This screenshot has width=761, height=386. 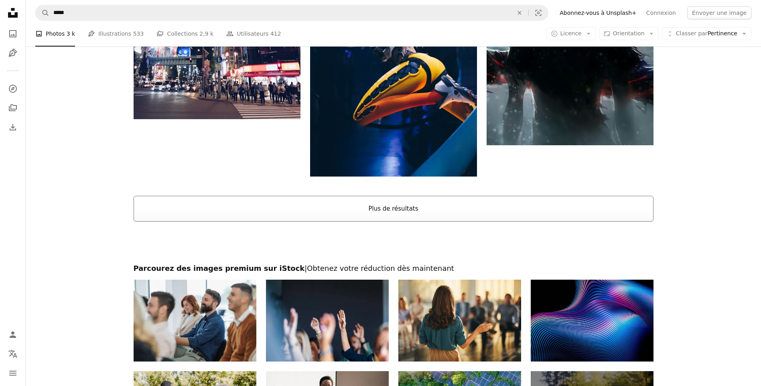 I want to click on button: Plus de résultats, so click(x=394, y=209).